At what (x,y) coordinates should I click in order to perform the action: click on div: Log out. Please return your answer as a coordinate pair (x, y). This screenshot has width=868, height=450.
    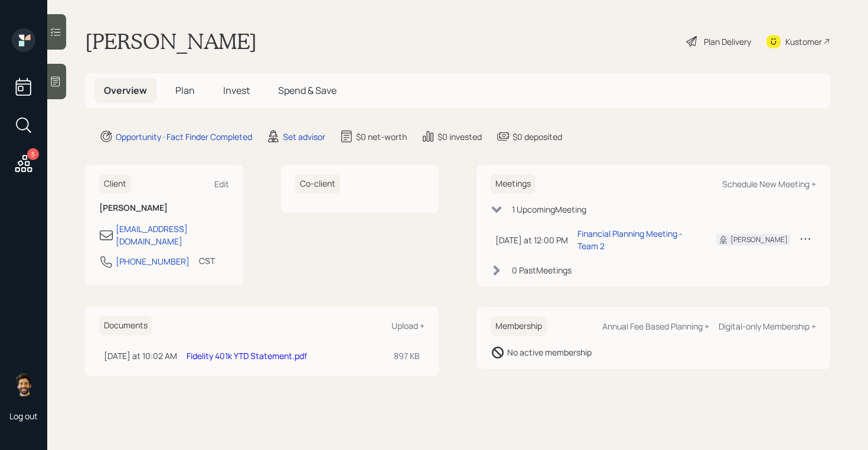
    Looking at the image, I should click on (24, 416).